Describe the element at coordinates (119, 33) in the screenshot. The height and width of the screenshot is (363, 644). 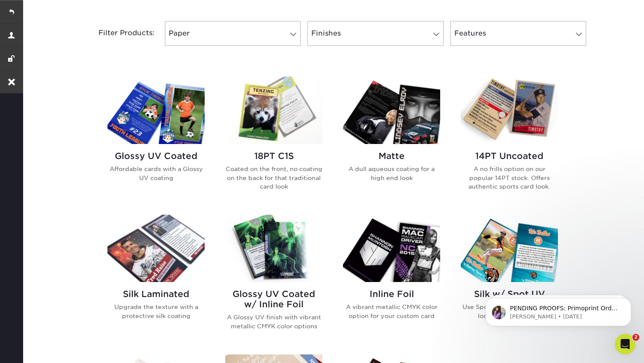
I see `div: Filter Products:` at that location.